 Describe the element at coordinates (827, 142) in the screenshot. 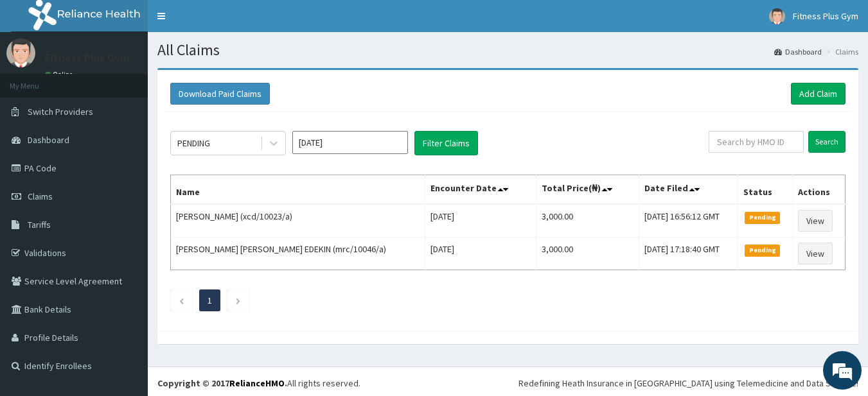

I see `input: Search` at that location.